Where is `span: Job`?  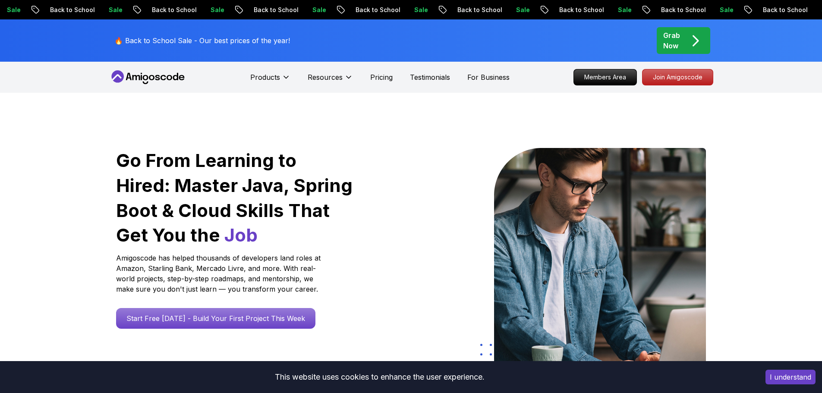 span: Job is located at coordinates (241, 235).